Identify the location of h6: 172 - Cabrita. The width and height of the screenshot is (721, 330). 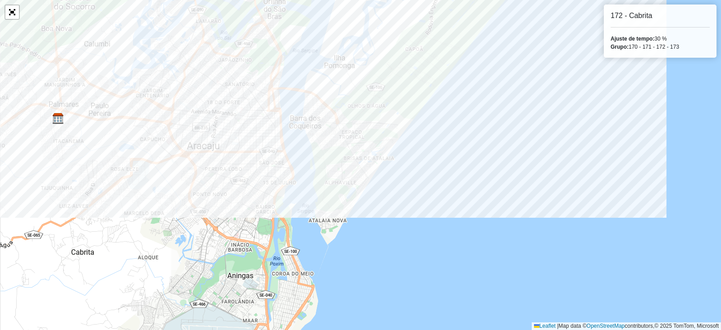
(660, 15).